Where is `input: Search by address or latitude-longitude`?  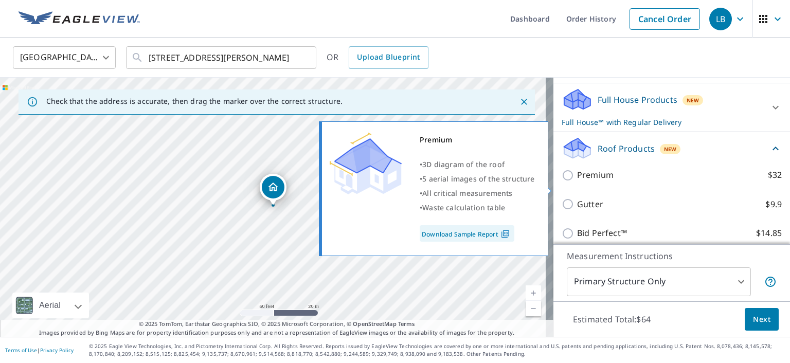 input: Search by address or latitude-longitude is located at coordinates (222, 58).